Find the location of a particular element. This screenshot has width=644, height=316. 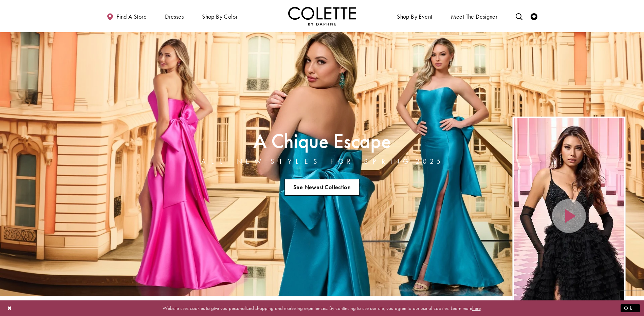

ul: Slider Links is located at coordinates (322, 187).